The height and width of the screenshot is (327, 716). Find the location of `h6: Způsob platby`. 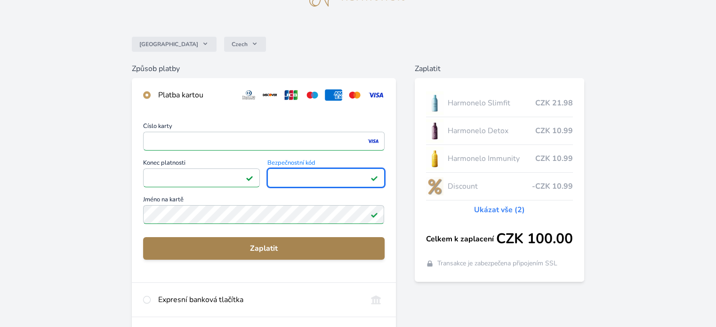

h6: Způsob platby is located at coordinates (264, 69).